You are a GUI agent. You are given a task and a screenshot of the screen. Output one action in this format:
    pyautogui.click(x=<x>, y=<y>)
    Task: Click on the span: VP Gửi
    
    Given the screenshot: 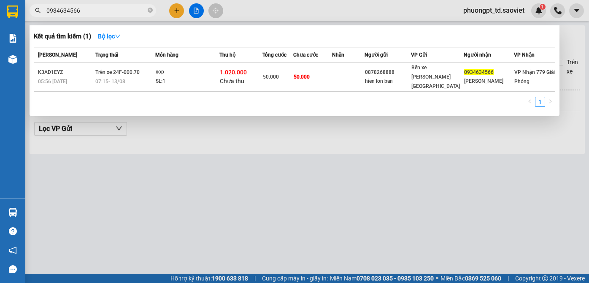 What is the action you would take?
    pyautogui.click(x=419, y=55)
    